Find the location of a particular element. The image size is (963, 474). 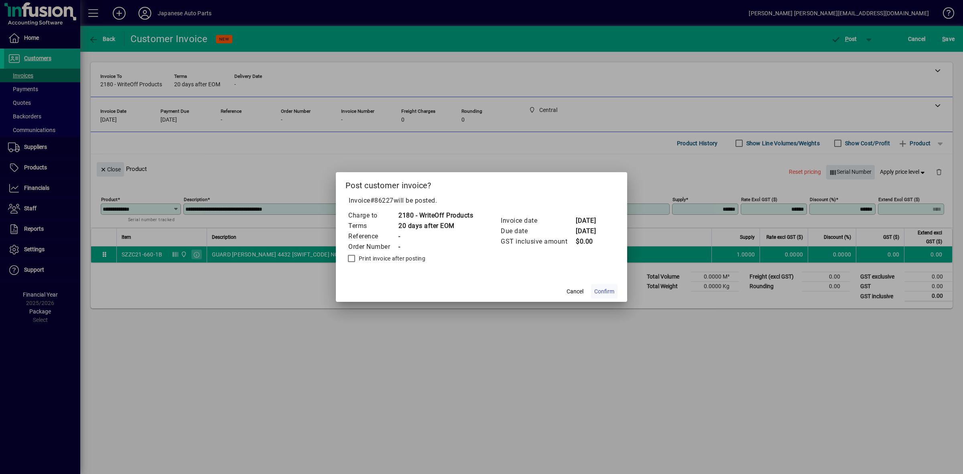

h2: Post customer invoice? is located at coordinates (482, 184).